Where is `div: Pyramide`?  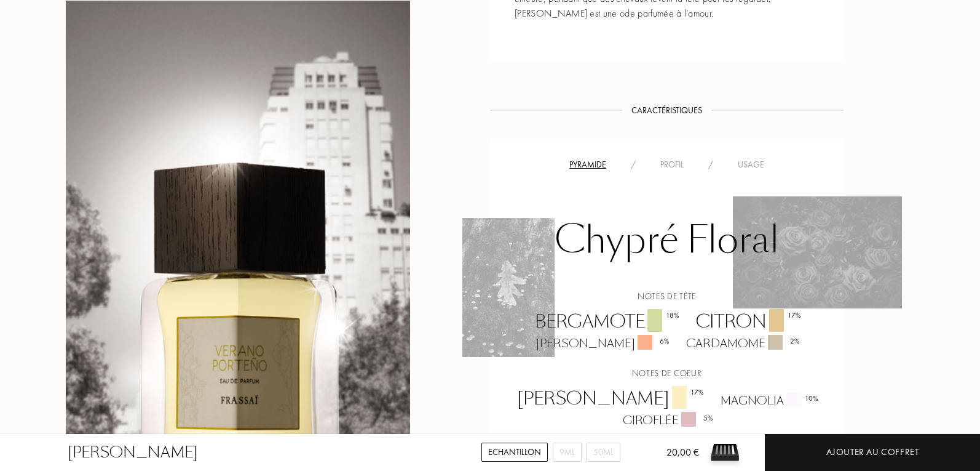 div: Pyramide is located at coordinates (588, 165).